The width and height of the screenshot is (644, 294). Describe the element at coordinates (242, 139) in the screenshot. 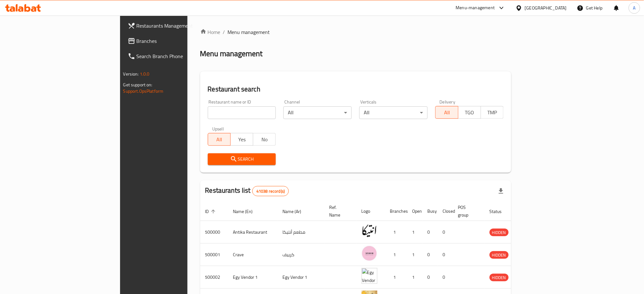

I see `span: Yes` at that location.